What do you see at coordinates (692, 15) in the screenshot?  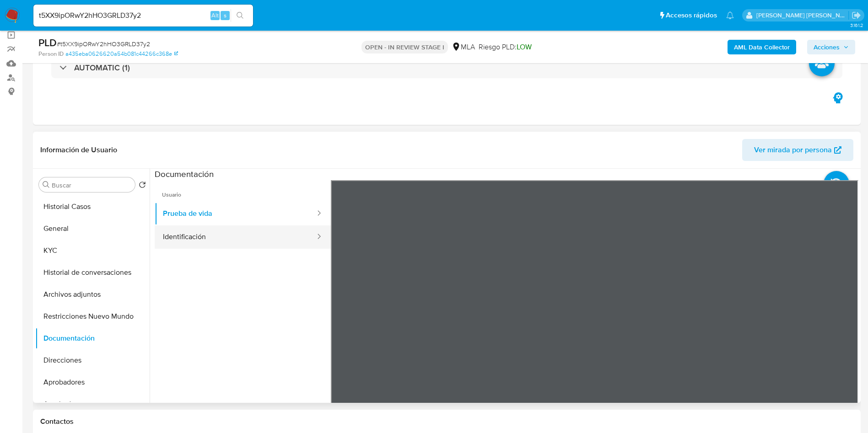 I see `span: Accesos rápidos` at bounding box center [692, 15].